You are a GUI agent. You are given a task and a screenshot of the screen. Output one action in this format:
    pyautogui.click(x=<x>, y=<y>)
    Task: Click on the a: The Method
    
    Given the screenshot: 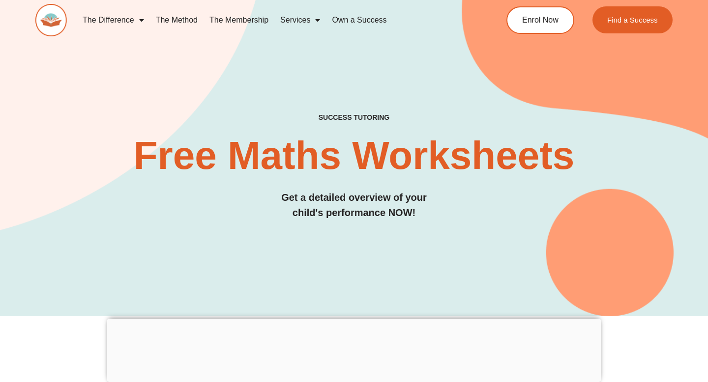 What is the action you would take?
    pyautogui.click(x=176, y=20)
    